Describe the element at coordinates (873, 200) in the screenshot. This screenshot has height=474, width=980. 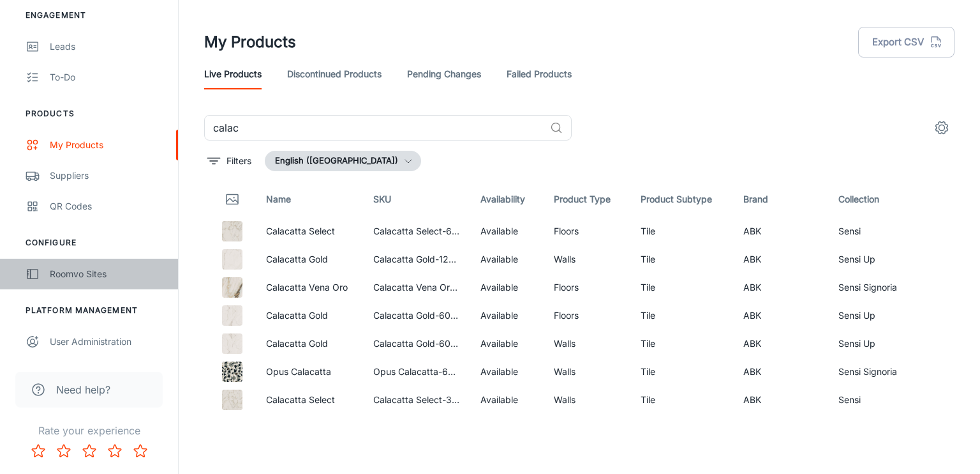
I see `th: Collection` at that location.